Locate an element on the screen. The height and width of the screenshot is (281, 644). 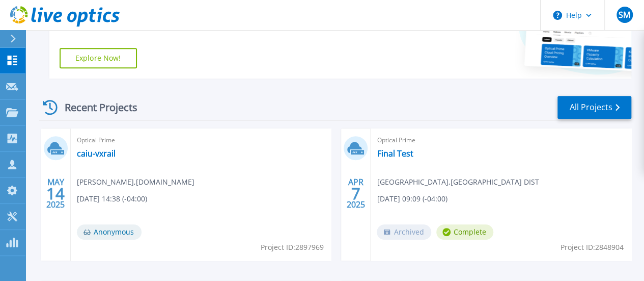
span: SM is located at coordinates (624, 15).